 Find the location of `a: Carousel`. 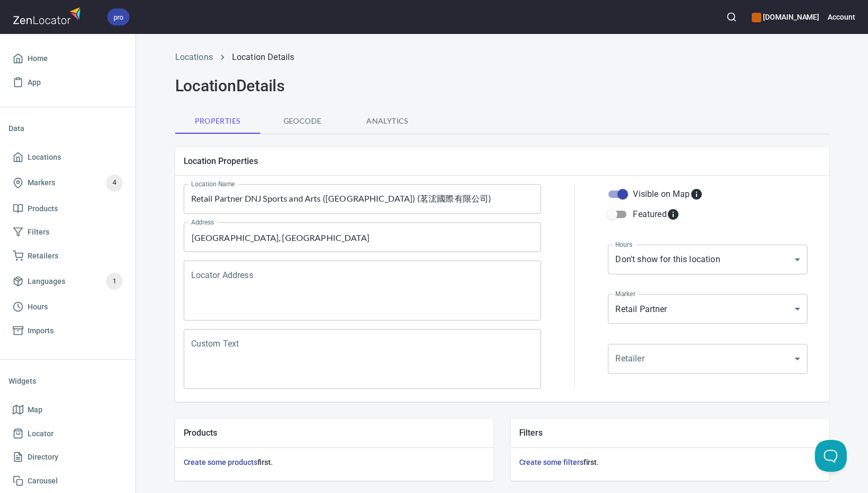

a: Carousel is located at coordinates (68, 481).